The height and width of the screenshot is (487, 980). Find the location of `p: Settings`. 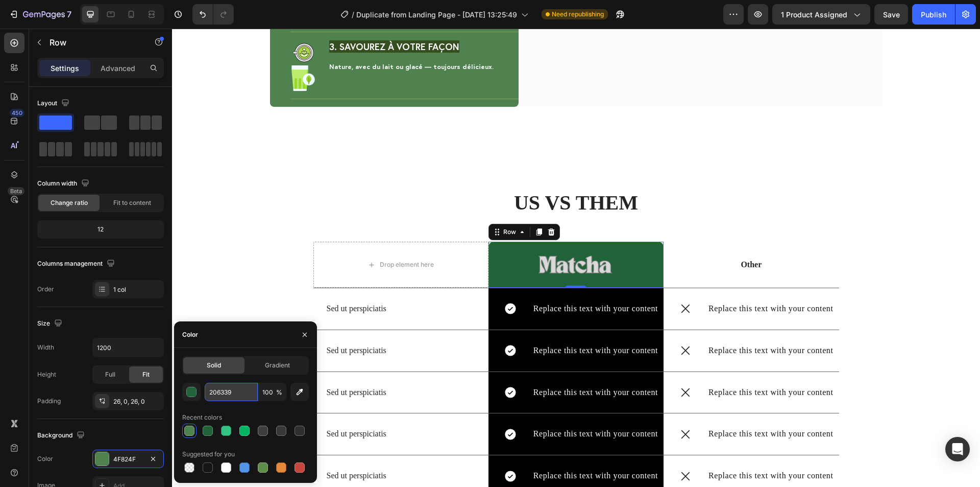

p: Settings is located at coordinates (65, 68).